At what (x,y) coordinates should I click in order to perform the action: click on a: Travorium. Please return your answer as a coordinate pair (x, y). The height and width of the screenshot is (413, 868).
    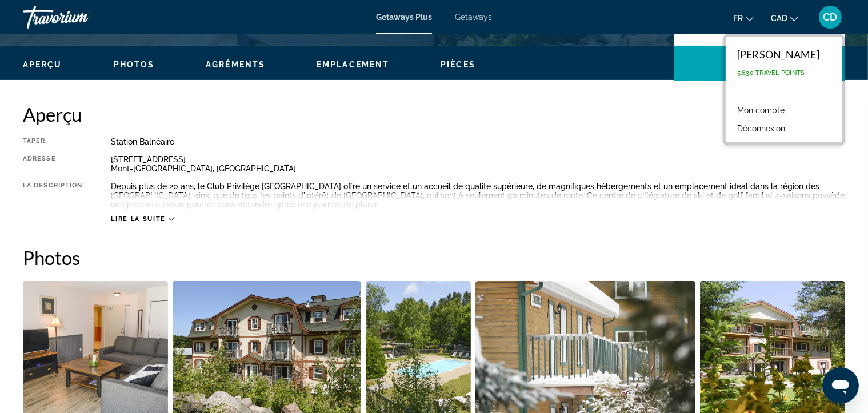
    Looking at the image, I should click on (80, 17).